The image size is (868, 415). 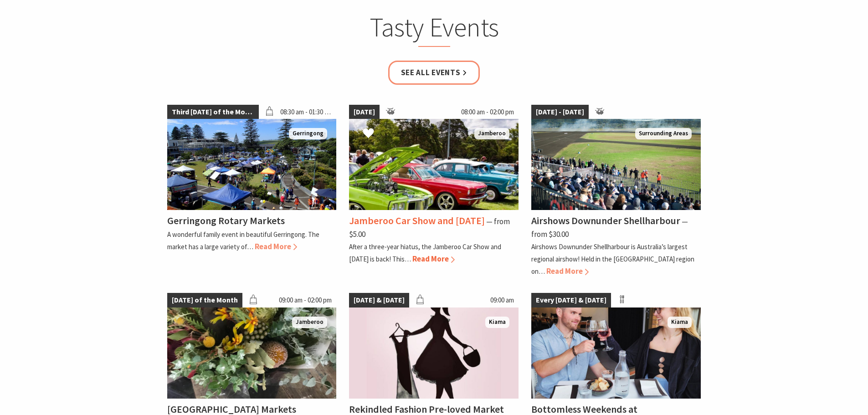 What do you see at coordinates (434, 72) in the screenshot?
I see `a: See all Events` at bounding box center [434, 72].